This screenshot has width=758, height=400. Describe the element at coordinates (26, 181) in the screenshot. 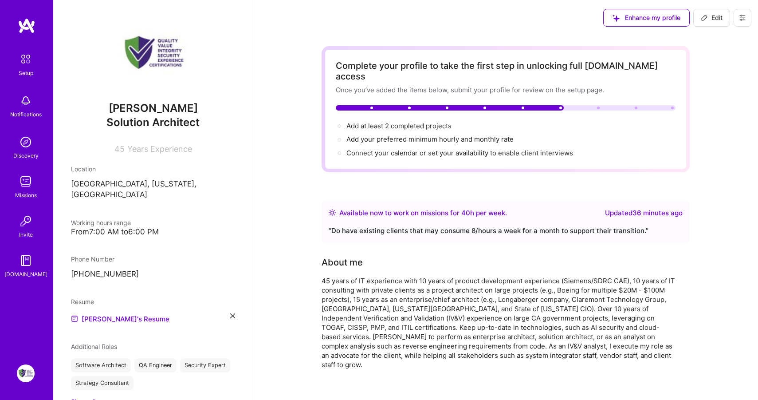

I see `img: teamwork` at that location.